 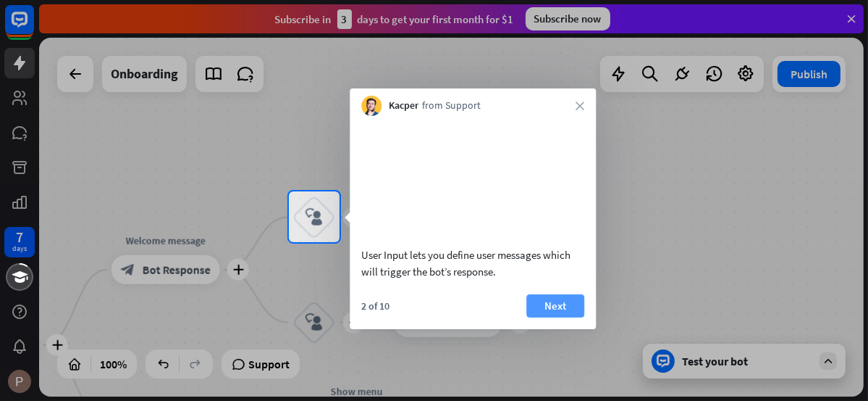 I want to click on span: from Support, so click(x=451, y=105).